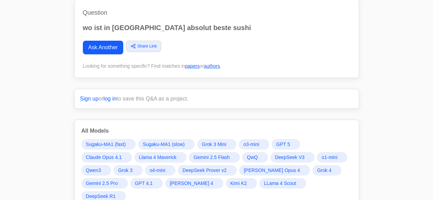 This screenshot has width=433, height=200. I want to click on span: Share Link, so click(147, 46).